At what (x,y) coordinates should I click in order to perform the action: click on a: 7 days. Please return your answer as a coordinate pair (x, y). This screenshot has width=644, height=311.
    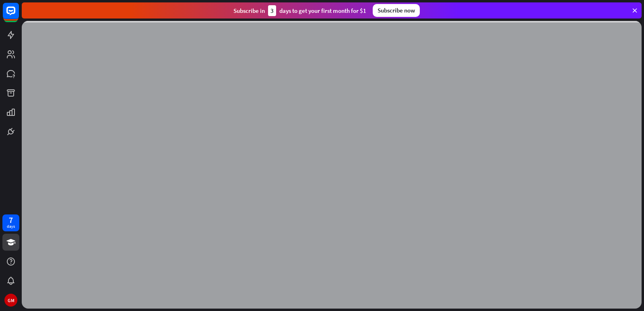
    Looking at the image, I should click on (11, 223).